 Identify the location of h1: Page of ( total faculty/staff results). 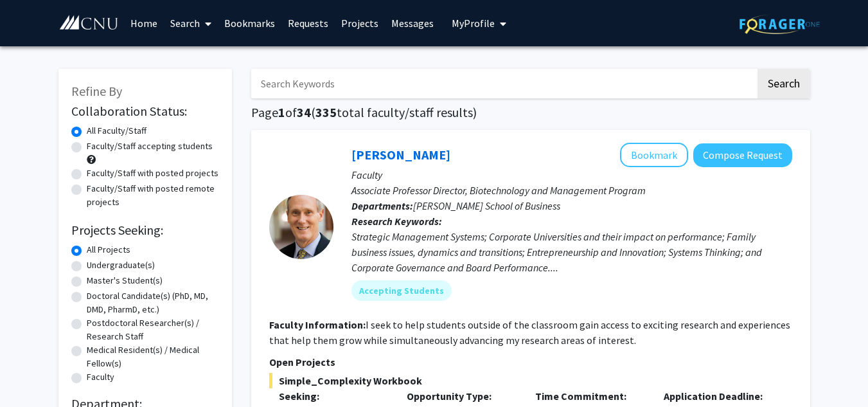
(531, 113).